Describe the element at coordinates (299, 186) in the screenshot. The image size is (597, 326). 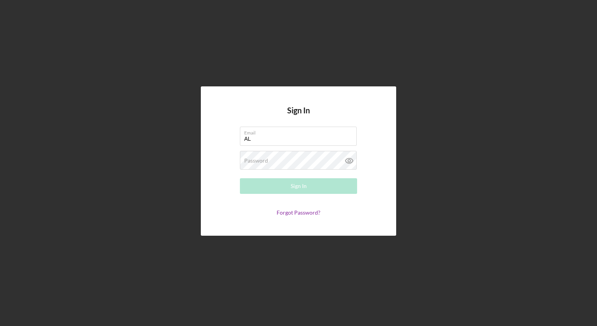
I see `div: Sign In` at that location.